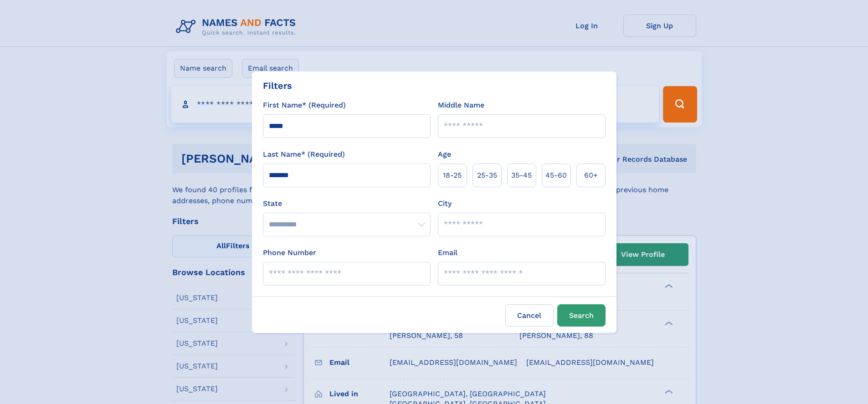 This screenshot has width=868, height=404. Describe the element at coordinates (304, 155) in the screenshot. I see `label: Last Name* (Required)` at that location.